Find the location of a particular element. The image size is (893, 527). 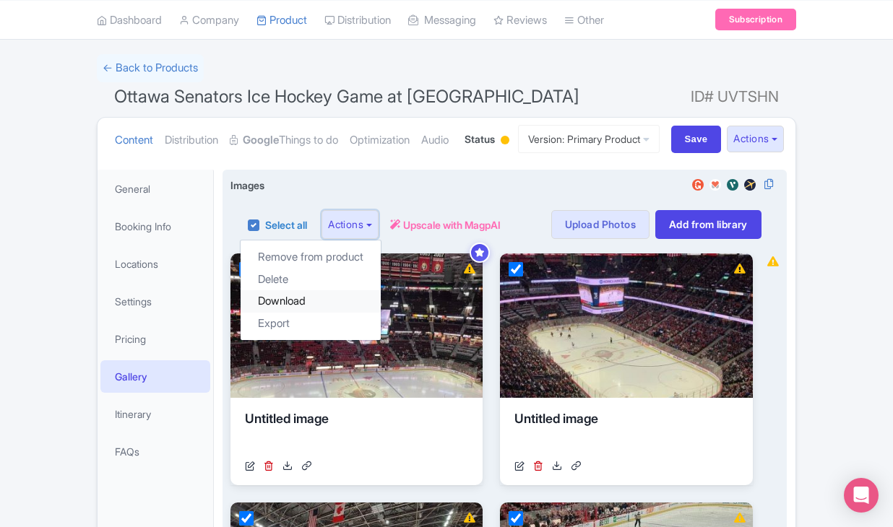

a: Add from library is located at coordinates (708, 225).